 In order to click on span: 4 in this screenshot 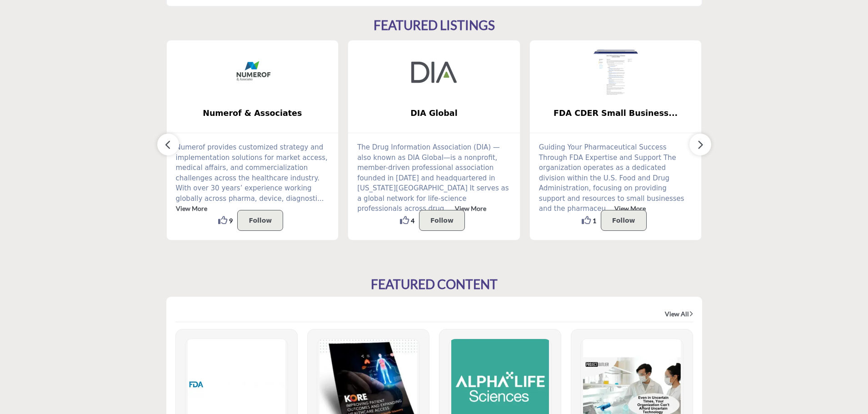, I will do `click(413, 221)`.